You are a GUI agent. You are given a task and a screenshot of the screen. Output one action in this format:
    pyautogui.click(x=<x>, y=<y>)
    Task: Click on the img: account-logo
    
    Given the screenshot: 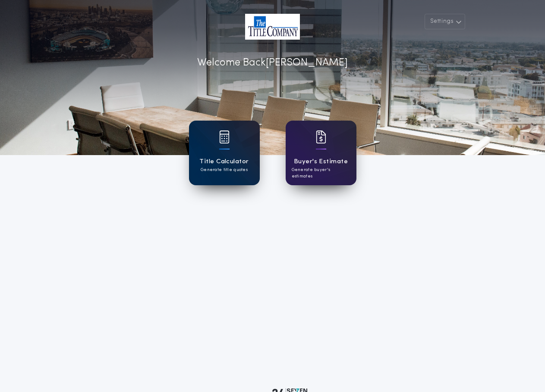 What is the action you would take?
    pyautogui.click(x=272, y=26)
    